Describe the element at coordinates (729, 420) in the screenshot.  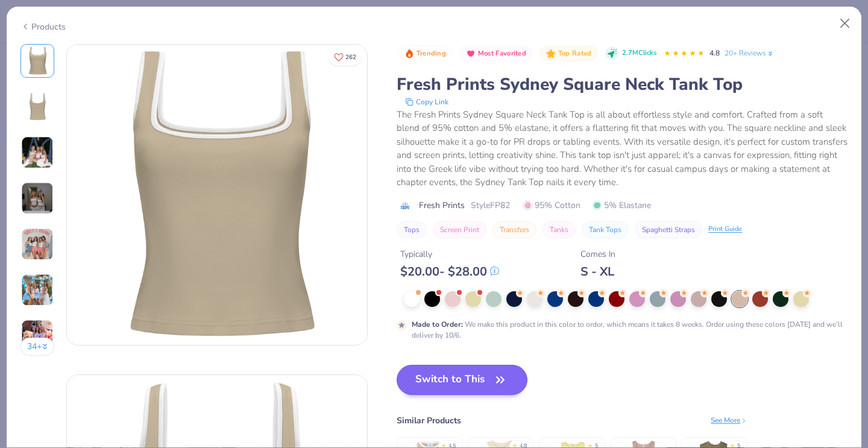
I see `div: See More` at that location.